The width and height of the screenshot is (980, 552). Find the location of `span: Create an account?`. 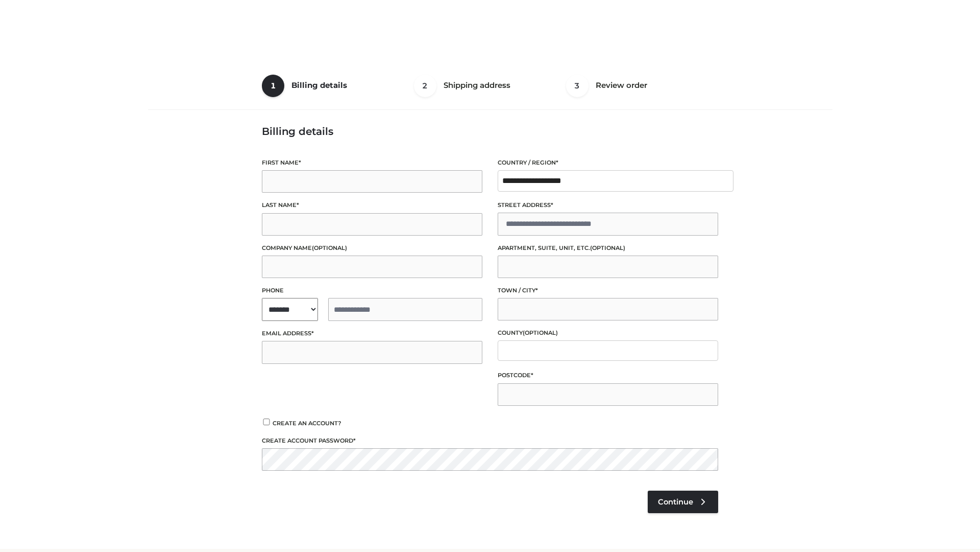

span: Create an account? is located at coordinates (307, 423).